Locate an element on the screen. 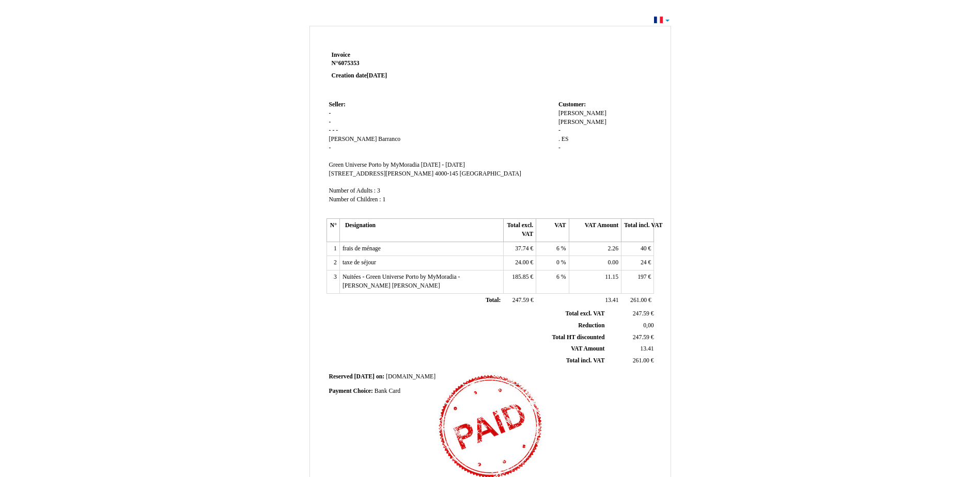 The height and width of the screenshot is (477, 980). span: Total: is located at coordinates (493, 300).